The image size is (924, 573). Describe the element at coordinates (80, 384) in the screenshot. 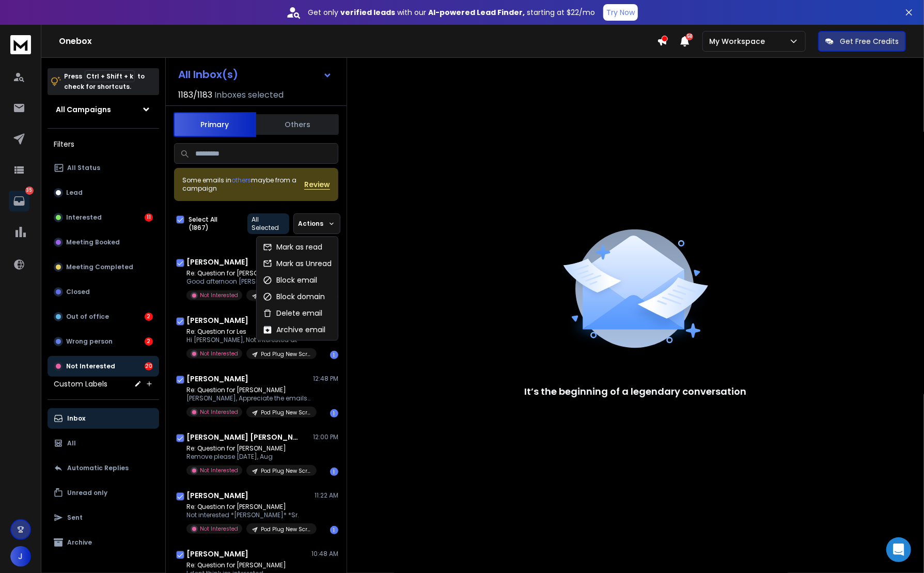

I see `h3: Custom Labels` at that location.